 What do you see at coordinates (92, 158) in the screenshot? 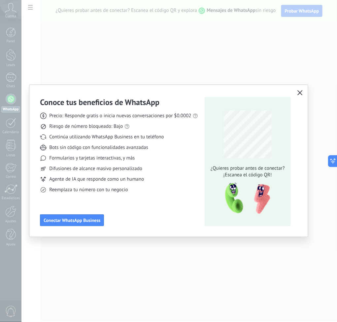
I see `span: Formularios y tarjetas interactivas, y más` at bounding box center [92, 158].